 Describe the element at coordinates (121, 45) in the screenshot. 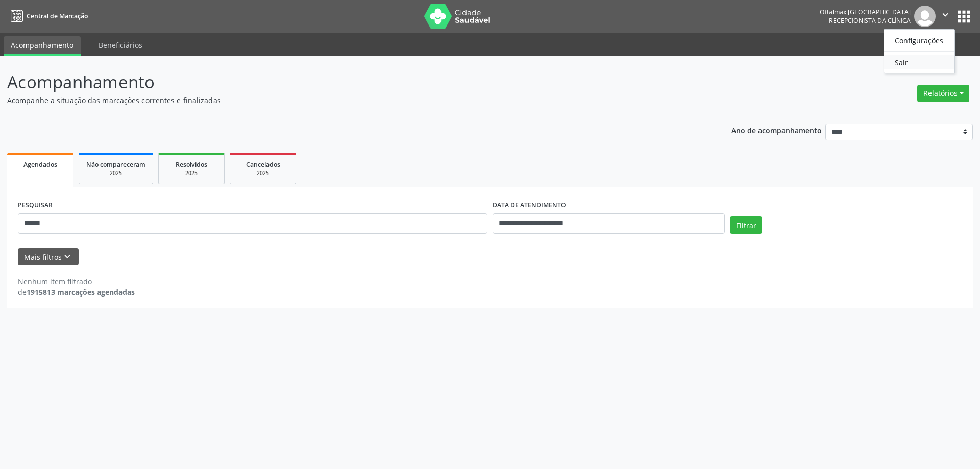

I see `a: Beneficiários` at that location.